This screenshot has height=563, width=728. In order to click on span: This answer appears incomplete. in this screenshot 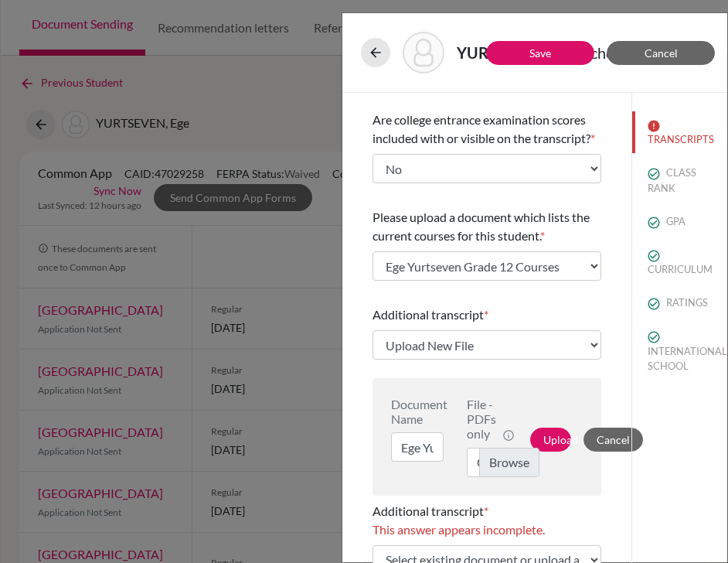, I will do `click(459, 529)`.